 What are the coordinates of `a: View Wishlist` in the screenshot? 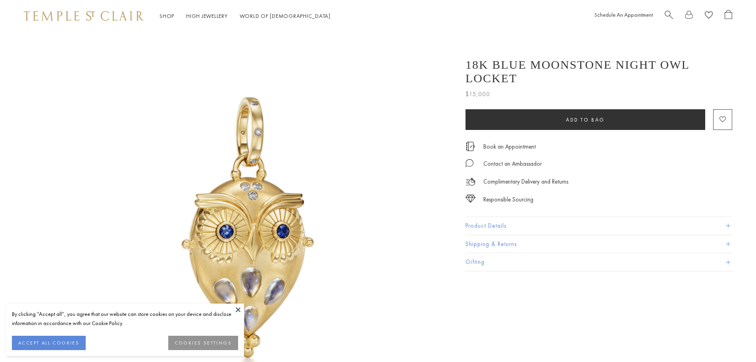 It's located at (709, 16).